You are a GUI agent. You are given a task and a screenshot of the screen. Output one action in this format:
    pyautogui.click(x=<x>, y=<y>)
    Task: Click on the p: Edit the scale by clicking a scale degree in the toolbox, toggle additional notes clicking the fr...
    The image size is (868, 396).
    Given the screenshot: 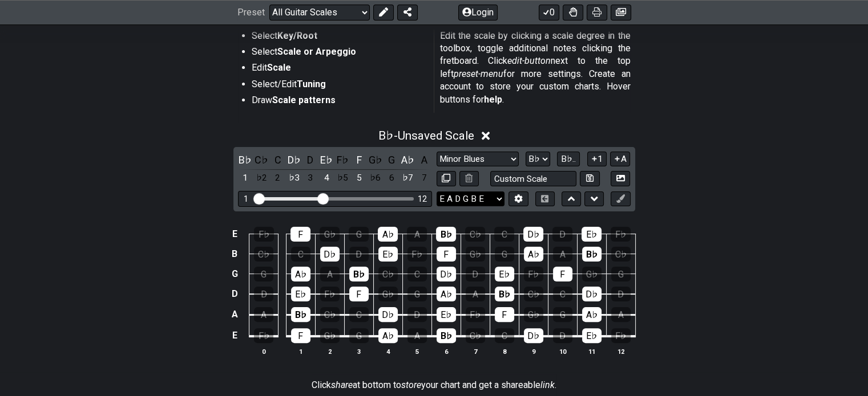 What is the action you would take?
    pyautogui.click(x=535, y=68)
    